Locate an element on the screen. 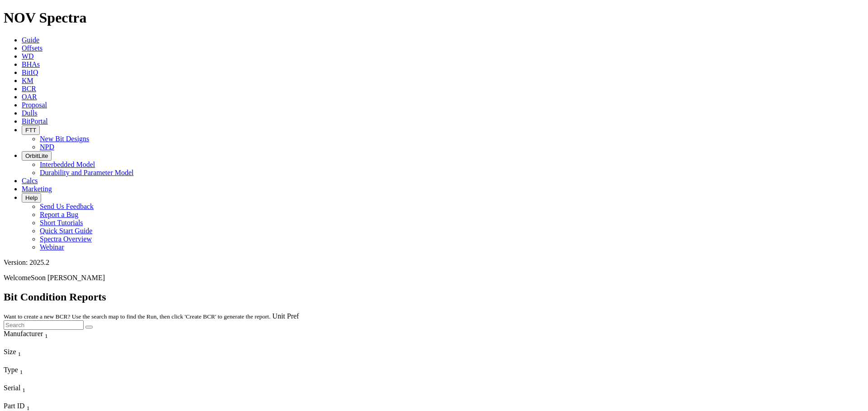  a: WD is located at coordinates (28, 56).